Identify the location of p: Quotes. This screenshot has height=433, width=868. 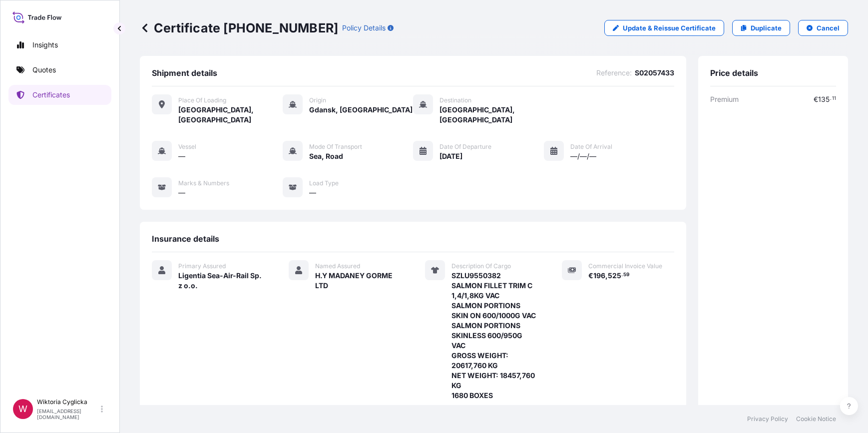
(44, 70).